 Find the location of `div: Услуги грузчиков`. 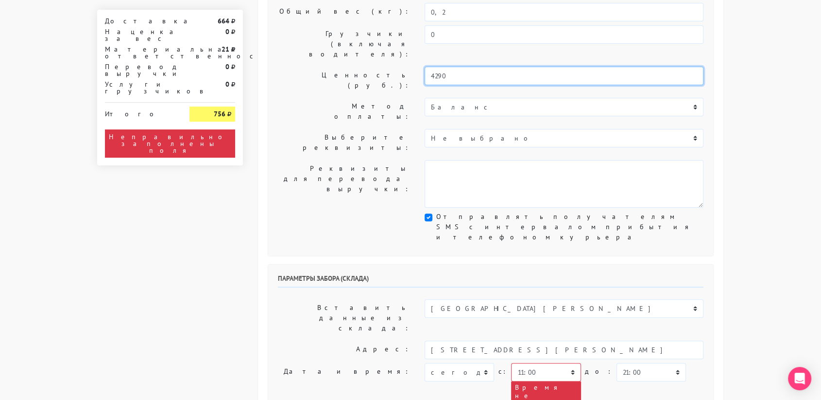

div: Услуги грузчиков is located at coordinates (140, 87).